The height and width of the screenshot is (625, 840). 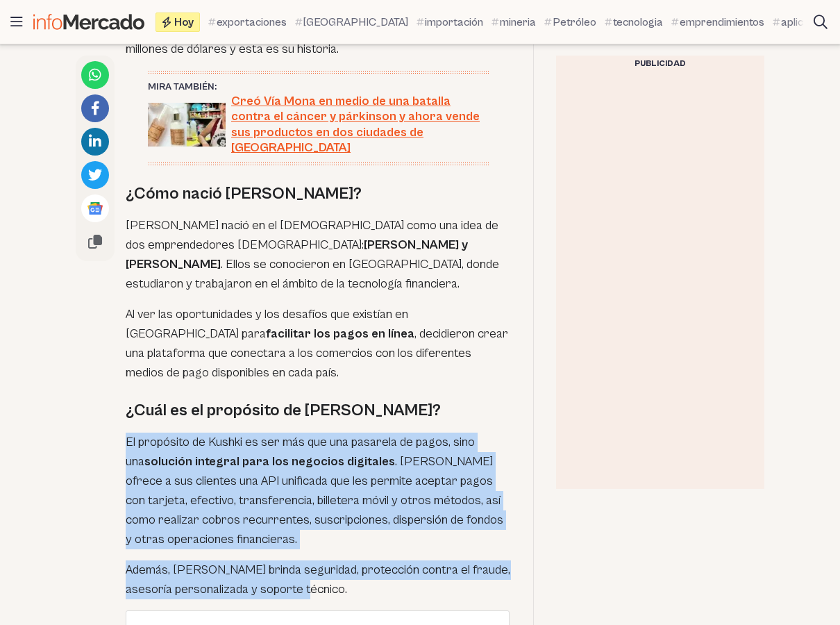 I want to click on span: exportaciones, so click(x=251, y=23).